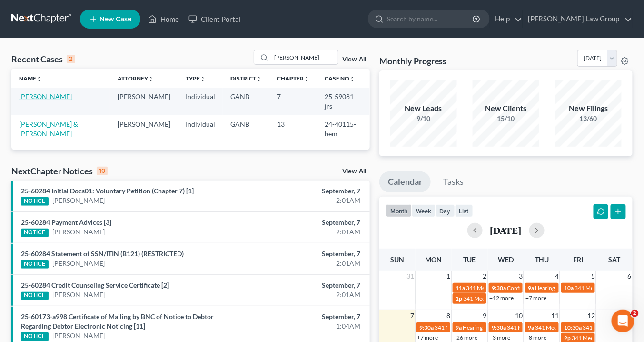  What do you see at coordinates (397, 259) in the screenshot?
I see `span: Sun` at bounding box center [397, 259].